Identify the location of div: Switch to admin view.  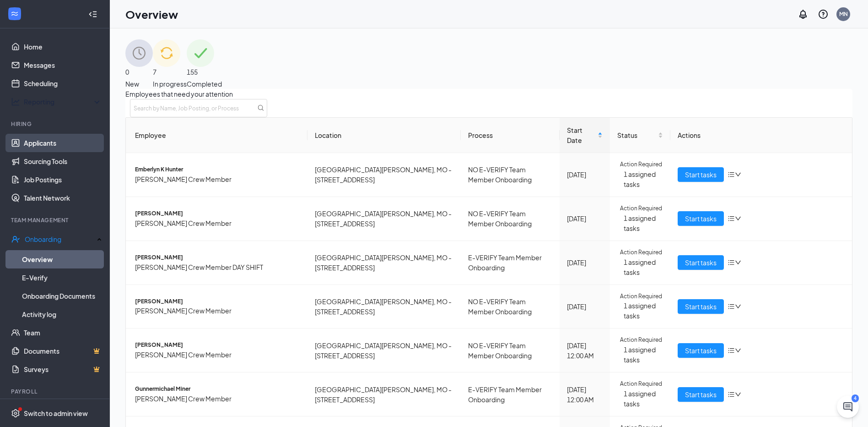
(56, 413).